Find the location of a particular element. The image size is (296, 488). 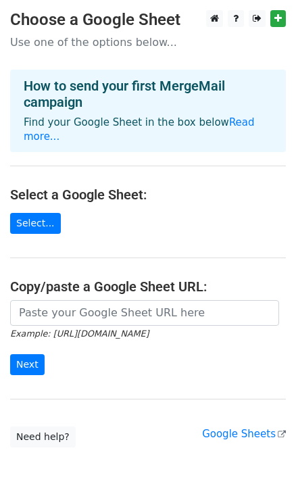

p: Find your Google Sheet in the box below is located at coordinates (148, 130).